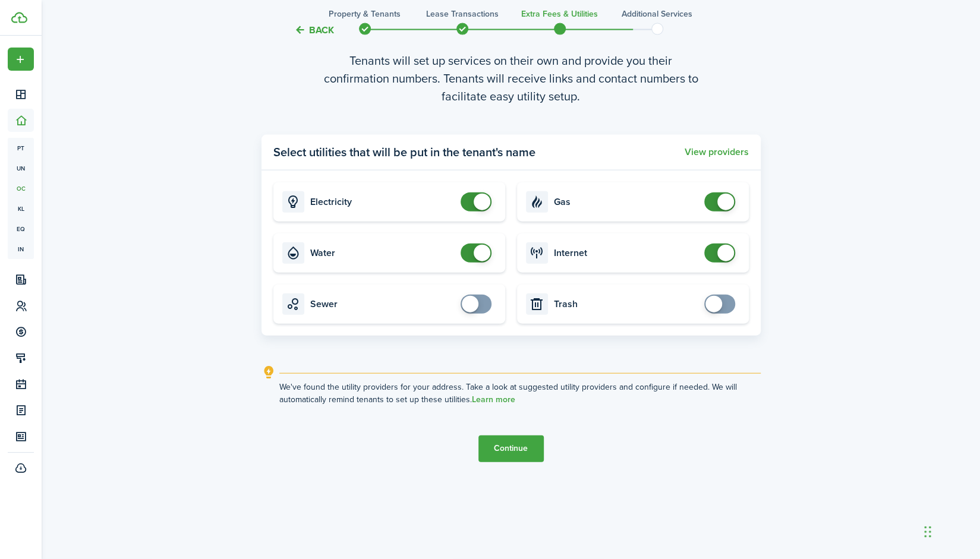  I want to click on a: un, so click(20, 168).